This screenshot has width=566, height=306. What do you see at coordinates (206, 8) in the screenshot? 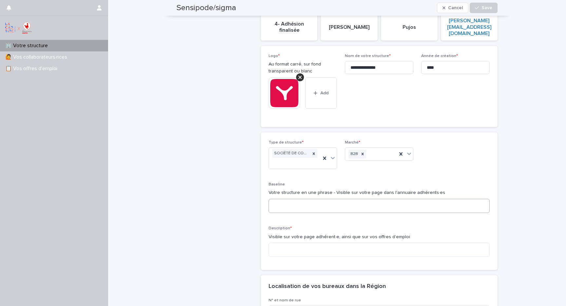
I see `h2: Sensipode/sigma` at bounding box center [206, 8].